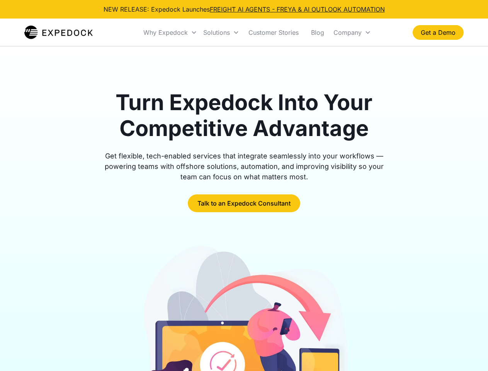 Image resolution: width=488 pixels, height=371 pixels. What do you see at coordinates (244, 115) in the screenshot?
I see `h1: Turn Expedock Into Your Competitive Advantage` at bounding box center [244, 115].